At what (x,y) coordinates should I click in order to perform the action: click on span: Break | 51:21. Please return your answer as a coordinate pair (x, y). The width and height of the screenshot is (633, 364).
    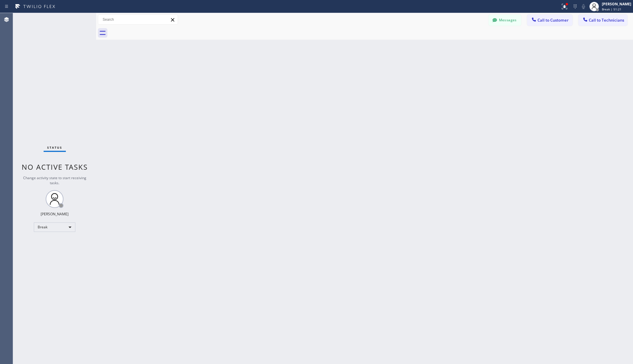
    Looking at the image, I should click on (612, 9).